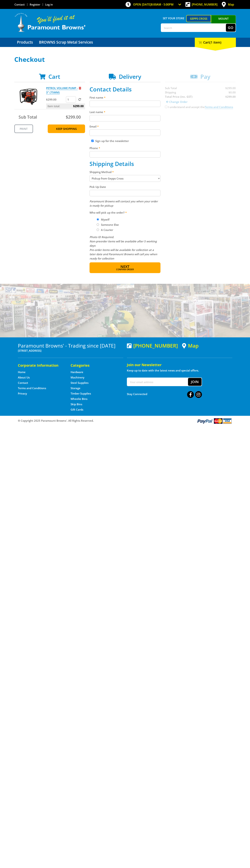 Image resolution: width=250 pixels, height=868 pixels. Describe the element at coordinates (22, 394) in the screenshot. I see `a: Go to the Privacy page` at that location.